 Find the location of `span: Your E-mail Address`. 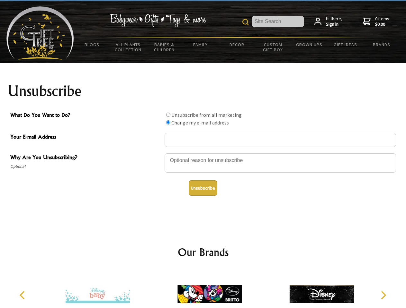

span: Your E-mail Address is located at coordinates (86, 137).